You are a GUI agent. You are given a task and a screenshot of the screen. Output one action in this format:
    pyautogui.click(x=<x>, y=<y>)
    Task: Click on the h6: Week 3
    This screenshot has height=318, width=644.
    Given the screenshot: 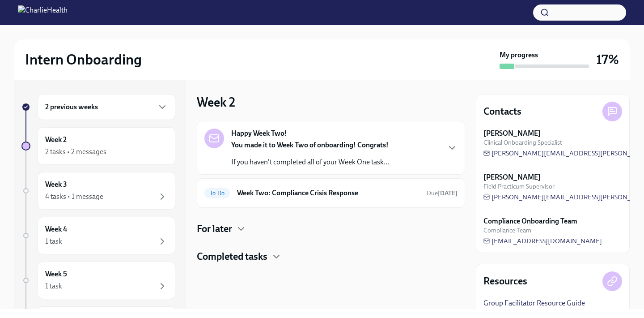 What is the action you would take?
    pyautogui.click(x=56, y=185)
    